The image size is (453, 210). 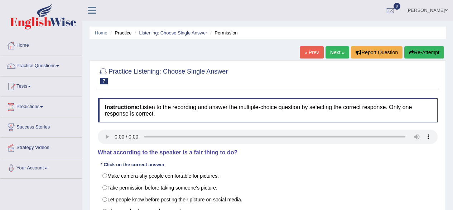 What do you see at coordinates (41, 85) in the screenshot?
I see `a: Tests` at bounding box center [41, 85].